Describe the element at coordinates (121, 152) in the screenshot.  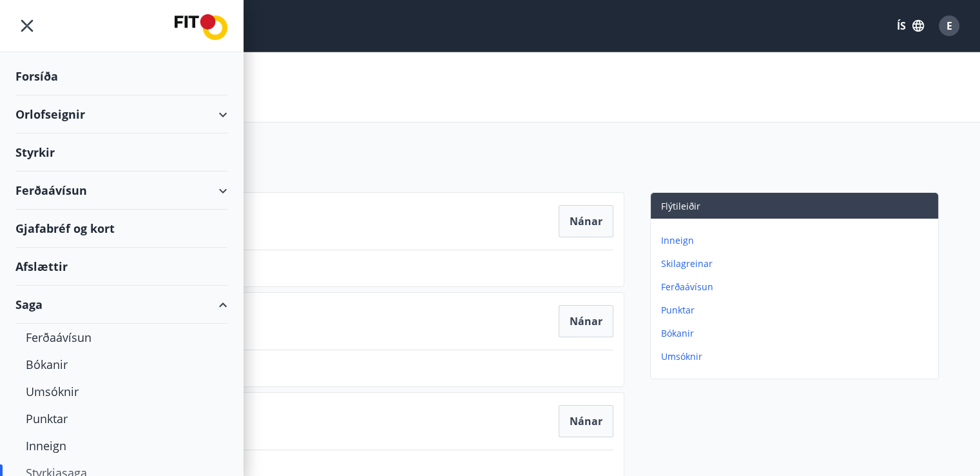
I see `div: Styrkir` at that location.